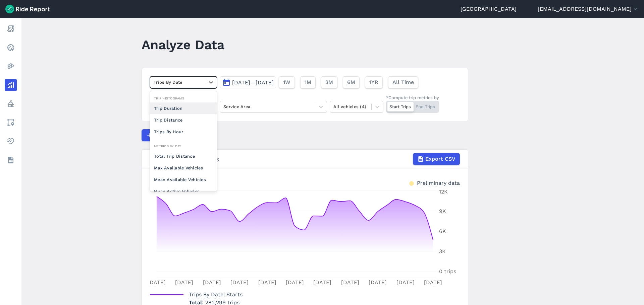 The height and width of the screenshot is (305, 644). I want to click on button: 3M, so click(329, 83).